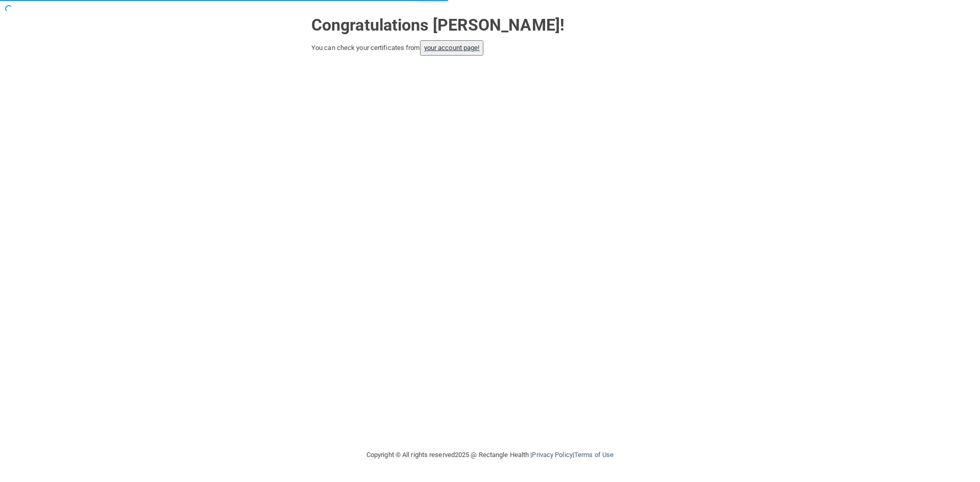  What do you see at coordinates (490, 48) in the screenshot?
I see `div: You can check your certificates from` at bounding box center [490, 48].